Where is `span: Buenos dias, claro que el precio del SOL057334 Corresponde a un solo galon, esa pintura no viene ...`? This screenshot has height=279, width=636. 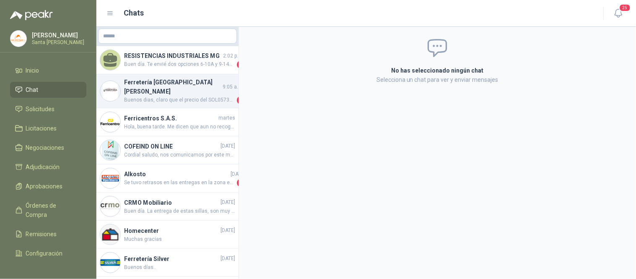
span: Buenos dias, claro que el precio del SOL057334 Corresponde a un solo galon, esa pintura no viene ... is located at coordinates (179, 100).